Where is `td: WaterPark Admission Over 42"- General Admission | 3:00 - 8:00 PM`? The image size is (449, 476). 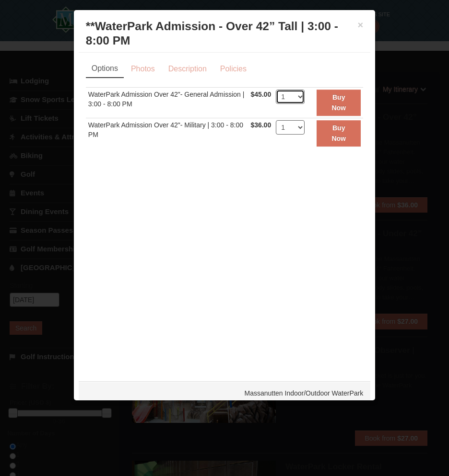 td: WaterPark Admission Over 42"- General Admission | 3:00 - 8:00 PM is located at coordinates (167, 103).